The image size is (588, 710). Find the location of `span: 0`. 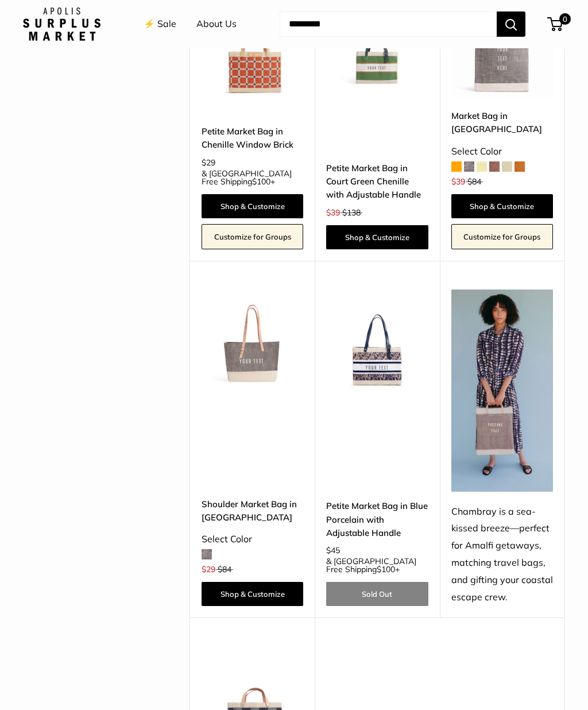

span: 0 is located at coordinates (565, 19).